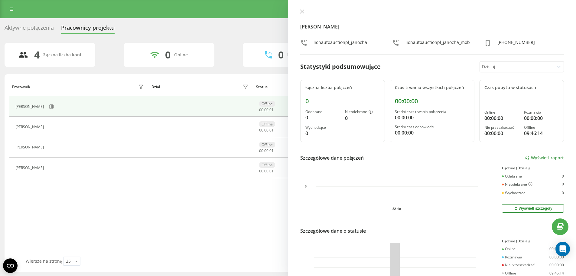 This screenshot has height=276, width=576. What do you see at coordinates (533, 208) in the screenshot?
I see `div: Wyświetl szczegóły` at bounding box center [533, 208].